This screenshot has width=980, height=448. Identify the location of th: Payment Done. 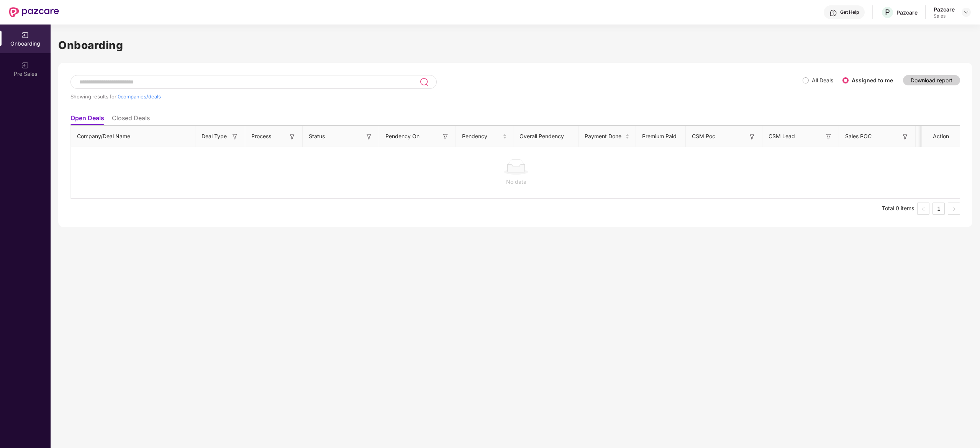
(607, 136).